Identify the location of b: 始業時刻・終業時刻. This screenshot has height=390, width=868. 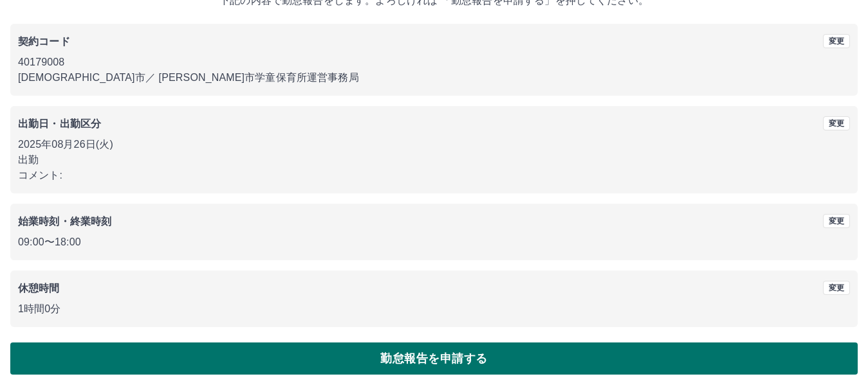
(64, 221).